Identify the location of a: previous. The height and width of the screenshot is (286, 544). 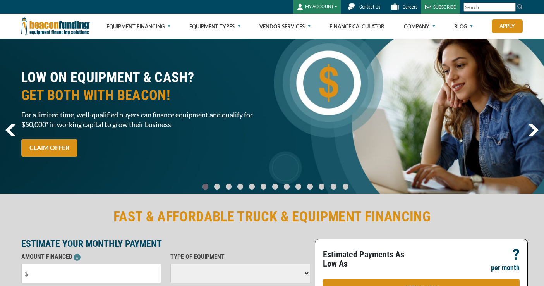
(10, 130).